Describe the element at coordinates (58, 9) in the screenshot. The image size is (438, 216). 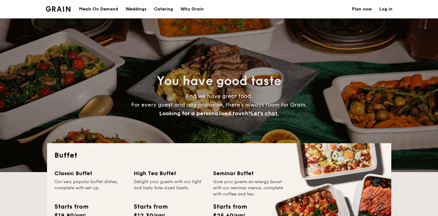
I see `img: Grain` at that location.